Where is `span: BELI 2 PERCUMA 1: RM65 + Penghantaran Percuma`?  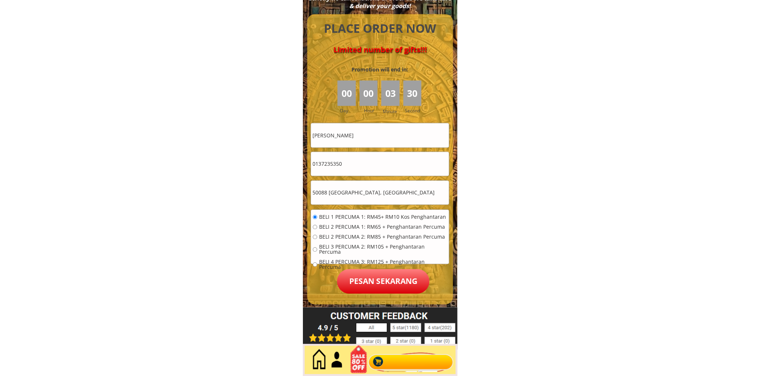
span: BELI 2 PERCUMA 1: RM65 + Penghantaran Percuma is located at coordinates (383, 227).